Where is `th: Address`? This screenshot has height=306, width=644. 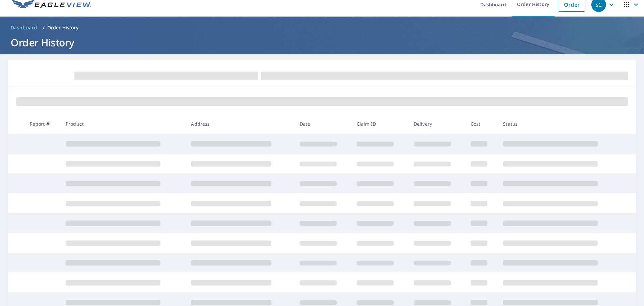
th: Address is located at coordinates (239, 124).